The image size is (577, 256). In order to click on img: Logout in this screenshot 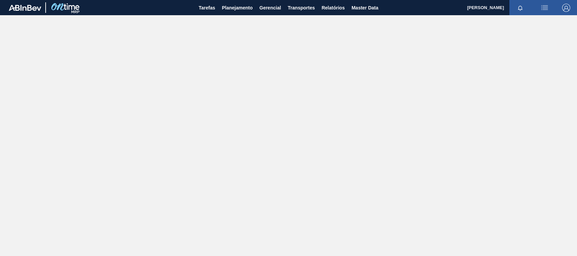, I will do `click(566, 8)`.